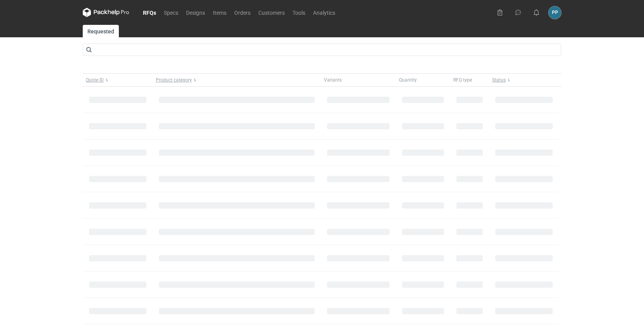  What do you see at coordinates (525, 80) in the screenshot?
I see `button: Status` at bounding box center [525, 80].